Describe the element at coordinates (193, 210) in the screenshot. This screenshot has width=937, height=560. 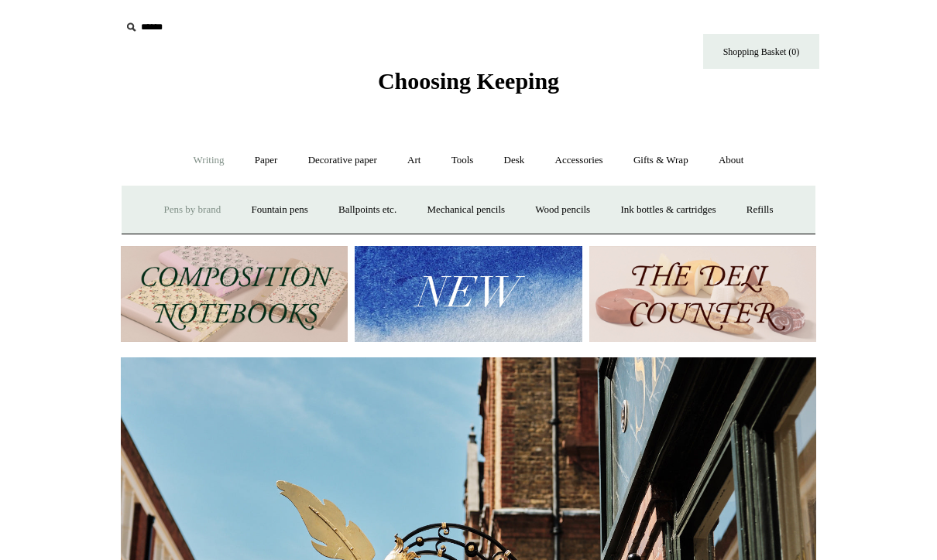
I see `a: Pens by brand` at that location.